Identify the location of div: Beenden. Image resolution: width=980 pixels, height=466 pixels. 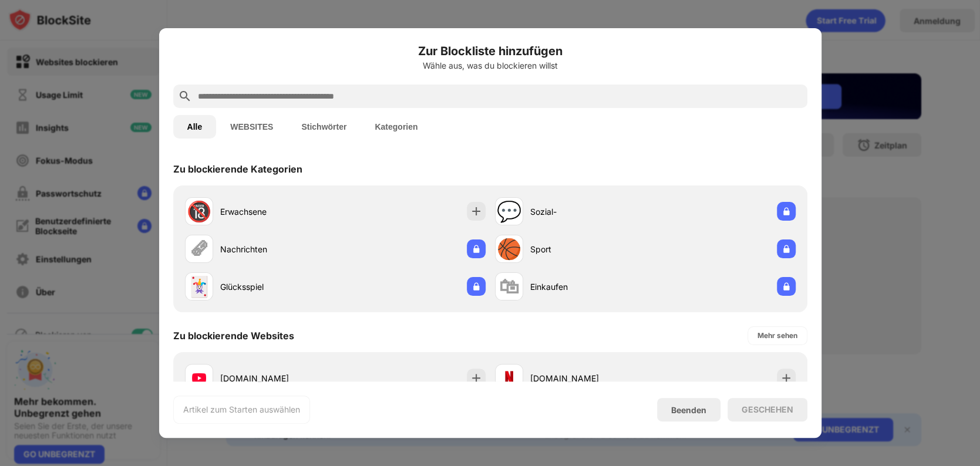
(689, 410).